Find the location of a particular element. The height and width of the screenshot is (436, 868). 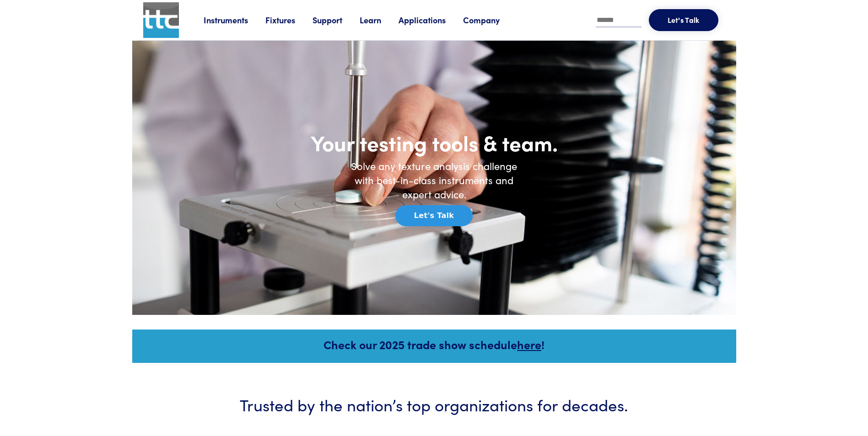

a: Applications is located at coordinates (430, 20).